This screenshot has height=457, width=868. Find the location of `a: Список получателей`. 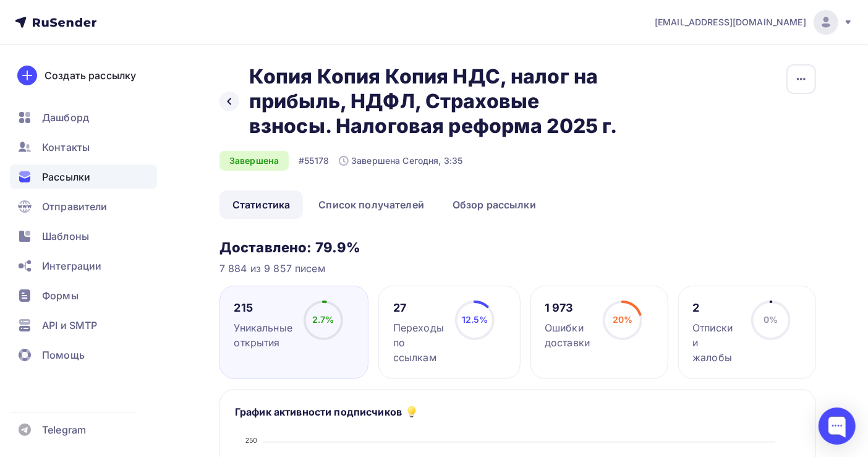

a: Список получателей is located at coordinates (371, 205).